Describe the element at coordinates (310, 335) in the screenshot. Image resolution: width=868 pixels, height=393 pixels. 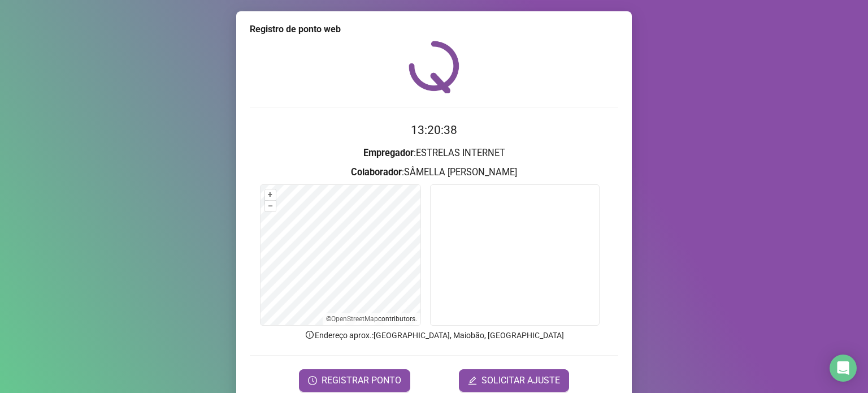
I see `span: info-circle` at that location.